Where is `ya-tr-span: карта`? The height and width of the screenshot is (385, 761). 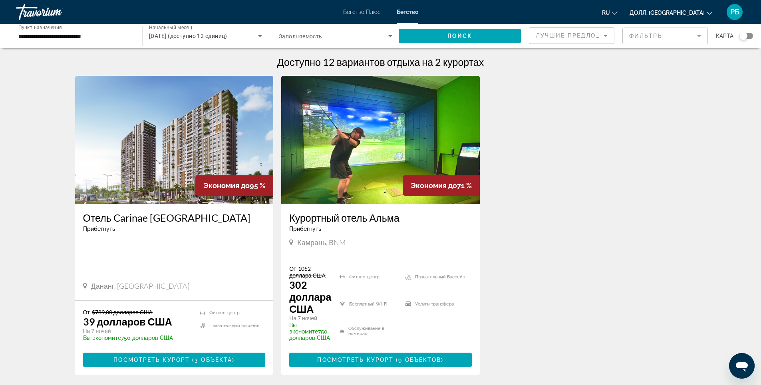 ya-tr-span: карта is located at coordinates (724, 36).